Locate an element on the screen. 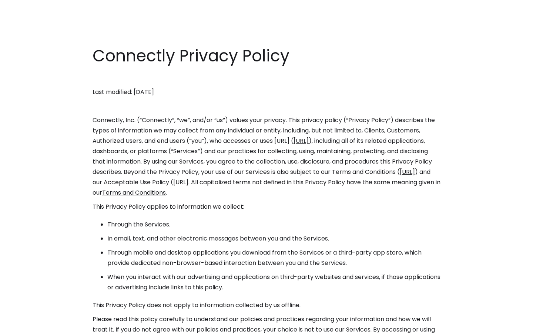 This screenshot has width=533, height=333. p: Connectly, Inc. (“Connectly”, “we”, and/or “us”) values your privacy. This privacy policy (“Priva... is located at coordinates (267, 157).